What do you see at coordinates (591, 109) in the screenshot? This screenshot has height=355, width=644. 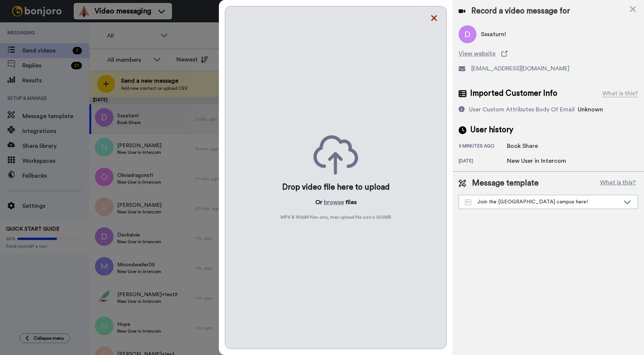 I see `span: Unknown` at bounding box center [591, 109].